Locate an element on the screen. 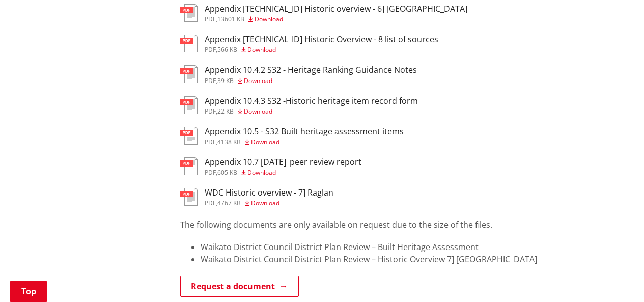  span: 39 KB is located at coordinates (226, 81).